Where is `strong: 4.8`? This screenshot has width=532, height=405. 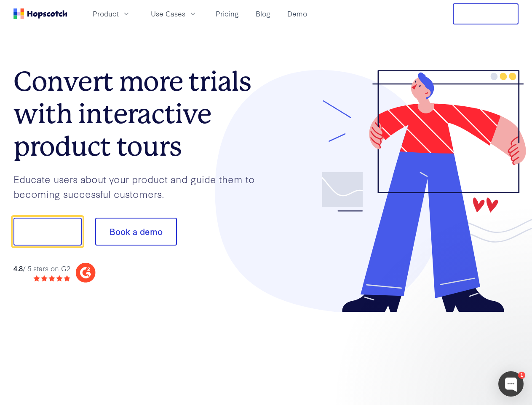 strong: 4.8 is located at coordinates (18, 268).